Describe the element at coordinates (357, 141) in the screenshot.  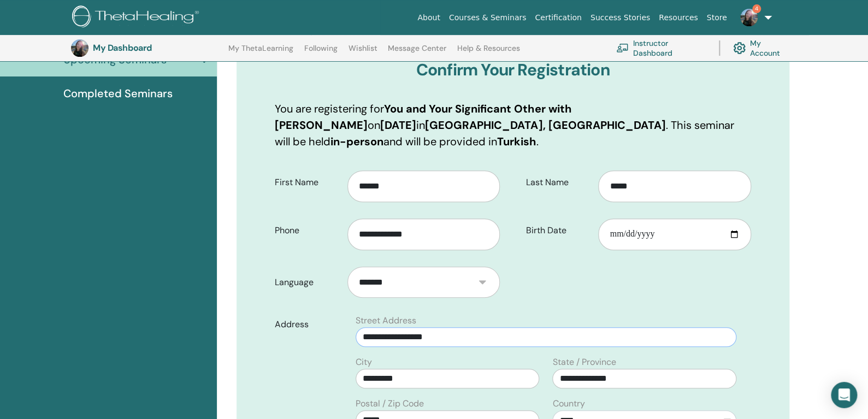
I see `b: in-person` at that location.